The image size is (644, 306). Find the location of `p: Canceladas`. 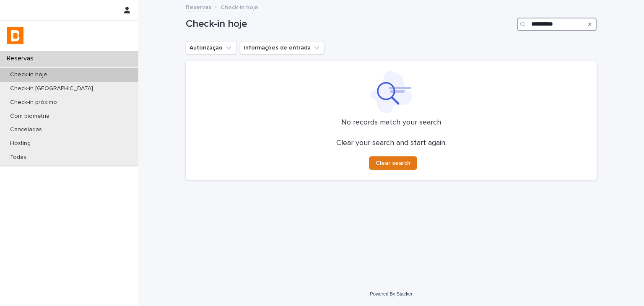

p: Canceladas is located at coordinates (26, 130).